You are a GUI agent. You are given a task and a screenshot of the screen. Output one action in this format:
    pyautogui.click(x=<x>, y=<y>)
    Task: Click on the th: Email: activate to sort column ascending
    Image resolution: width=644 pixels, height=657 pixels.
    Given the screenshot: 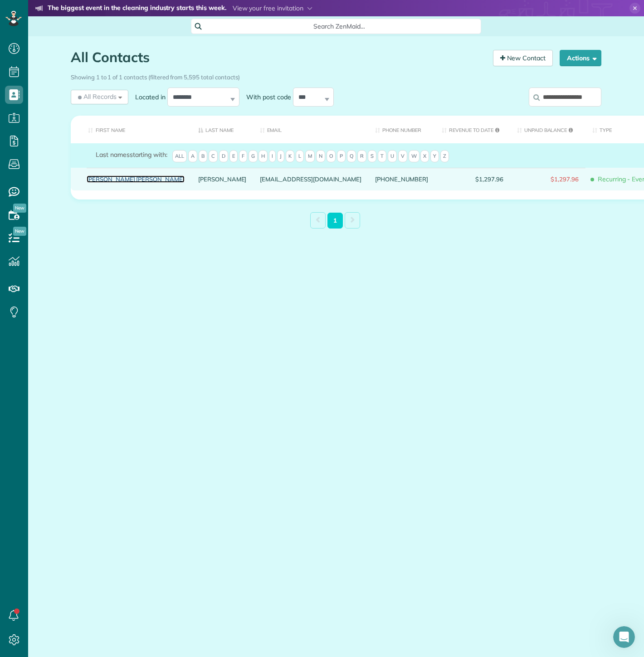 What is the action you would take?
    pyautogui.click(x=310, y=129)
    